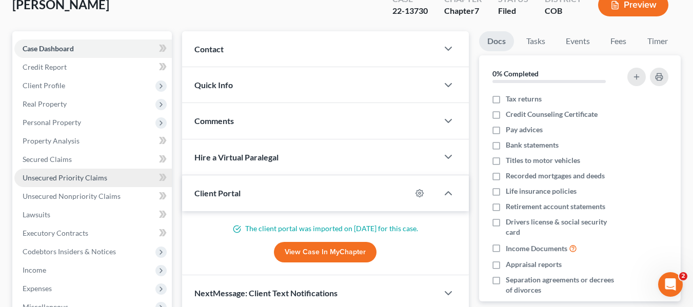  I want to click on span: Client Profile, so click(44, 85).